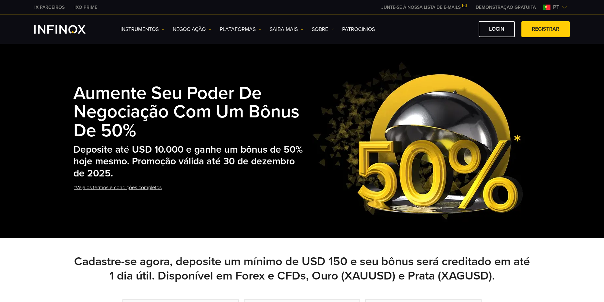 The image size is (604, 302). I want to click on h2: Cadastre-se agora, deposite um mínimo de USD 150 e seu bônus será creditado em até 1 dia útil. Di..., so click(302, 269).